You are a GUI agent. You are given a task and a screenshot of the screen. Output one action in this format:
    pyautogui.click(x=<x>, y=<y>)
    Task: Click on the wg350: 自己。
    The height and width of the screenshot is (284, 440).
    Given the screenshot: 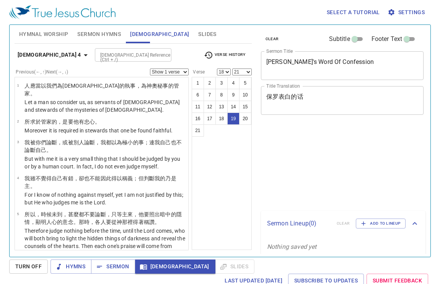 What is the action you would take?
    pyautogui.click(x=44, y=150)
    